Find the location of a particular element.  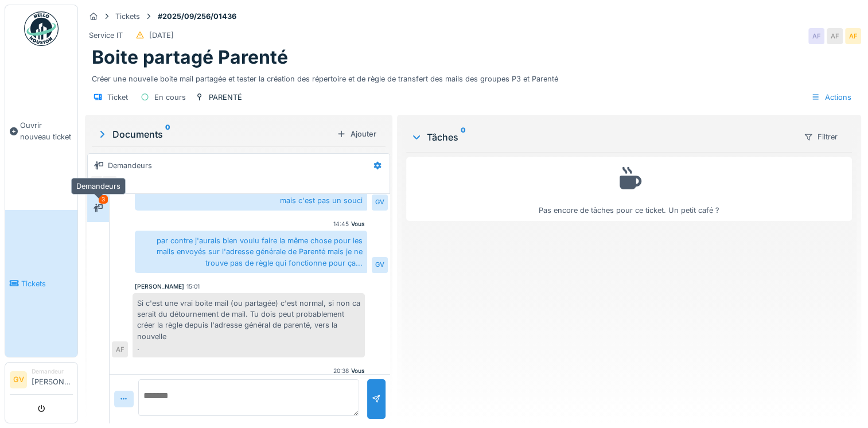

strong: #2025/09/256/01436 is located at coordinates (197, 16).